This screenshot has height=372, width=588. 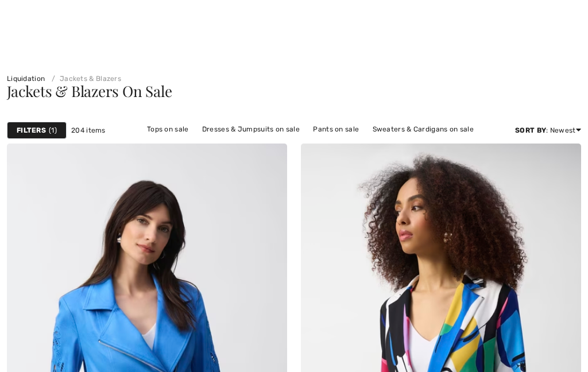 I want to click on a: Outerwear on sale, so click(x=390, y=144).